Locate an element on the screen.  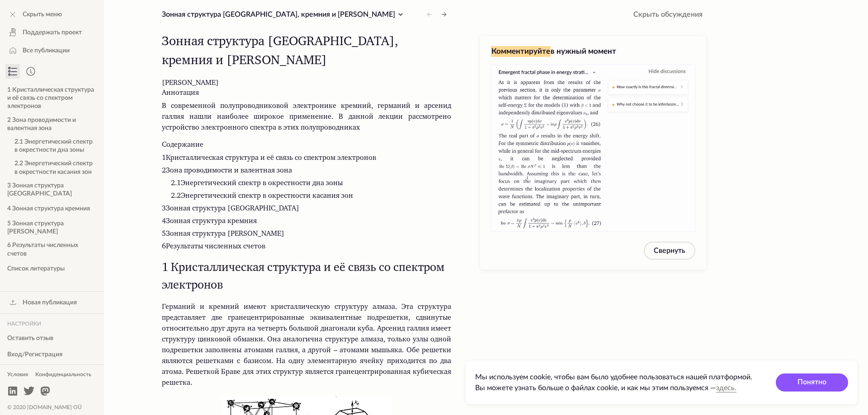
a: 4Зонная структура кремния is located at coordinates (209, 221).